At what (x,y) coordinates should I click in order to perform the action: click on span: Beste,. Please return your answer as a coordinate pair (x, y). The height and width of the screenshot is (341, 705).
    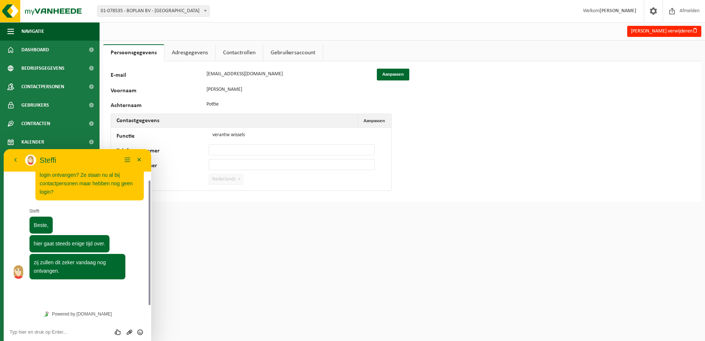
    Looking at the image, I should click on (38, 76).